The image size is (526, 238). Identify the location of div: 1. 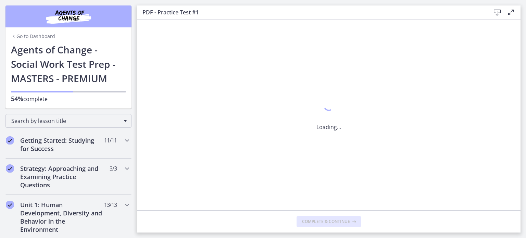
(329, 107).